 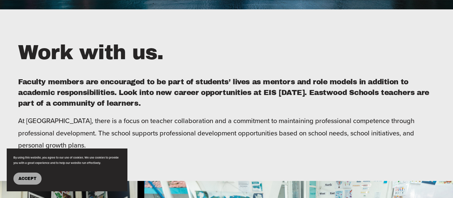 I want to click on button: Accept, so click(x=27, y=179).